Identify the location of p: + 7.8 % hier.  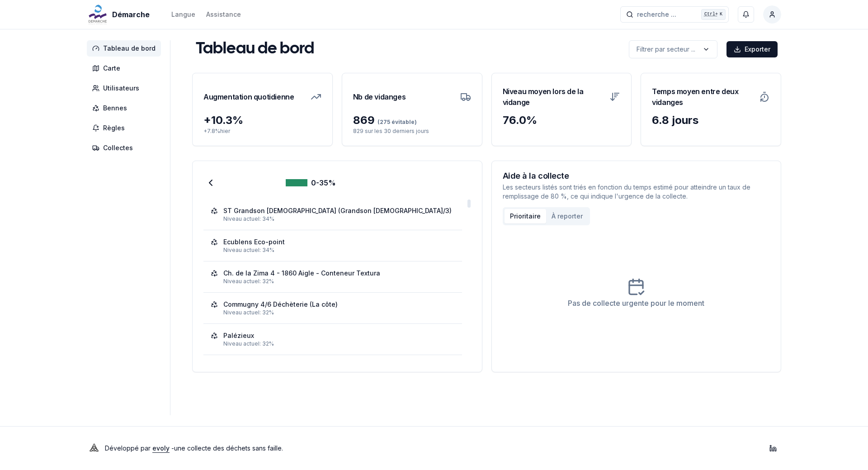
(262, 131).